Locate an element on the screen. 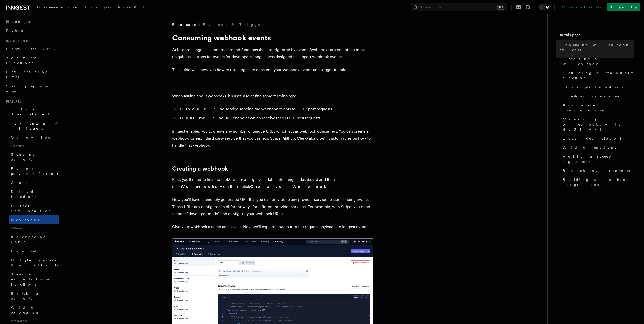  p: Inngest enables you to create any number of unique URLs which act as webhook consumers. You can c... is located at coordinates (273, 138).